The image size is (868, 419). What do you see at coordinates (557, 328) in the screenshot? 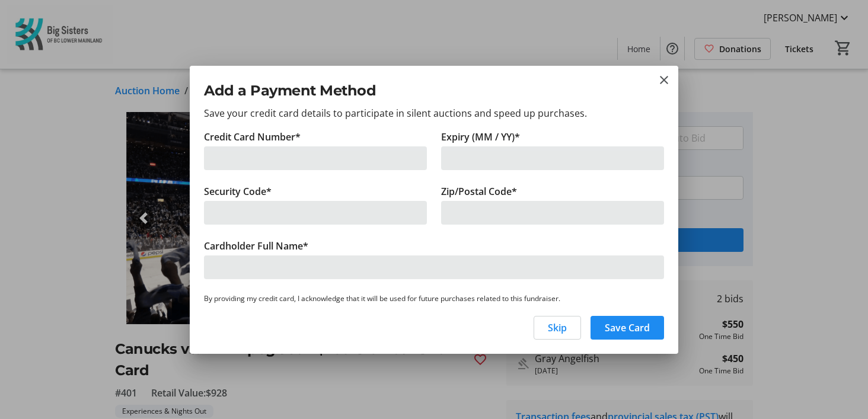
I see `span: Skip` at bounding box center [557, 328].